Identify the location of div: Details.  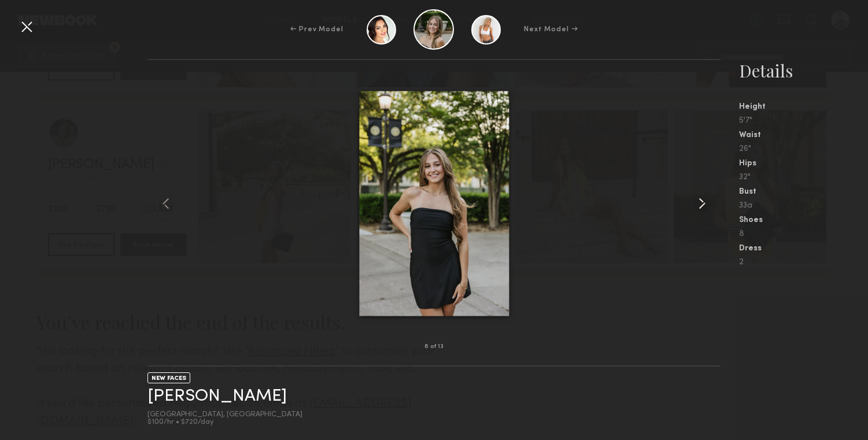
(803, 71).